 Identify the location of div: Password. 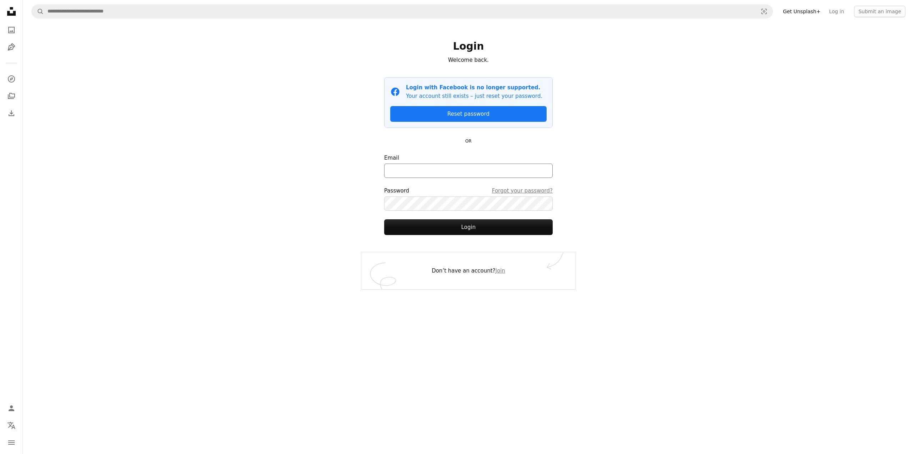
(469, 191).